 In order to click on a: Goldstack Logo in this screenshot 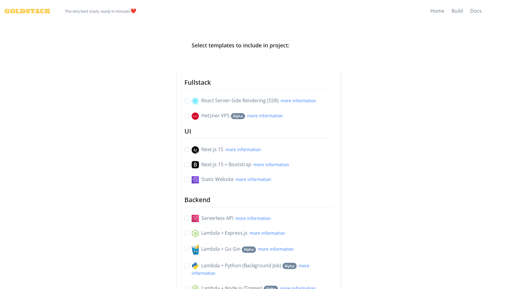, I will do `click(25, 11)`.